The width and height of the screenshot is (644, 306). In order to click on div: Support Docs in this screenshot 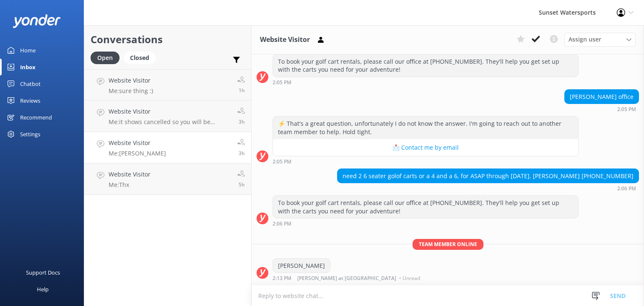, I will do `click(43, 272)`.